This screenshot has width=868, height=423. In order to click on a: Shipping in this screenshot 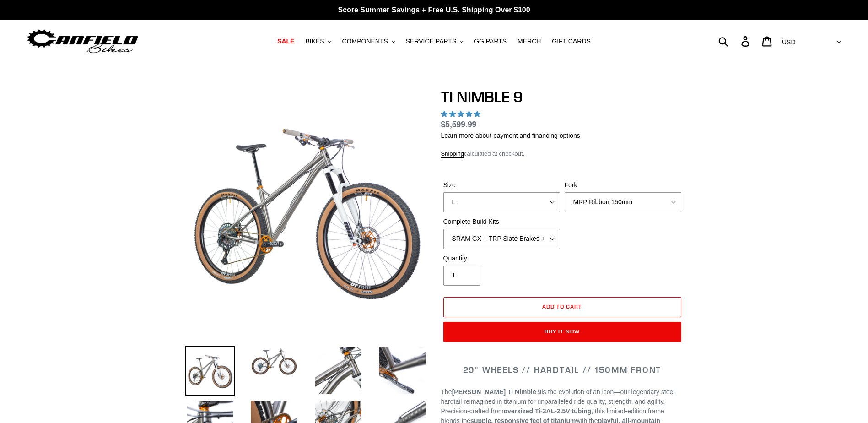, I will do `click(452, 154)`.